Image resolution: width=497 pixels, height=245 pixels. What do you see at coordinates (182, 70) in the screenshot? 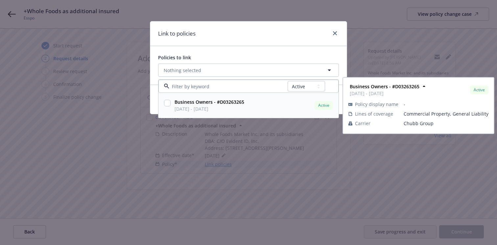
I see `span: Nothing selected` at bounding box center [182, 70].